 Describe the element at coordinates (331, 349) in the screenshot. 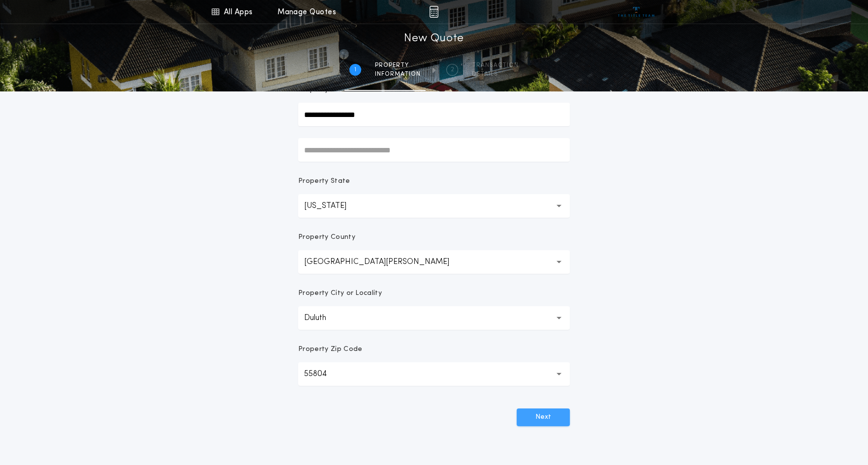

I see `p: Property Zip Code` at that location.